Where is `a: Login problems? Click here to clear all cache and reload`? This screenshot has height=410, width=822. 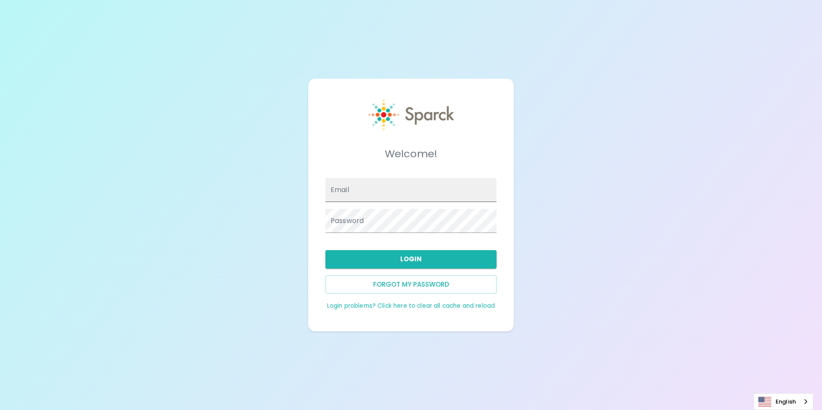 a: Login problems? Click here to clear all cache and reload is located at coordinates (411, 306).